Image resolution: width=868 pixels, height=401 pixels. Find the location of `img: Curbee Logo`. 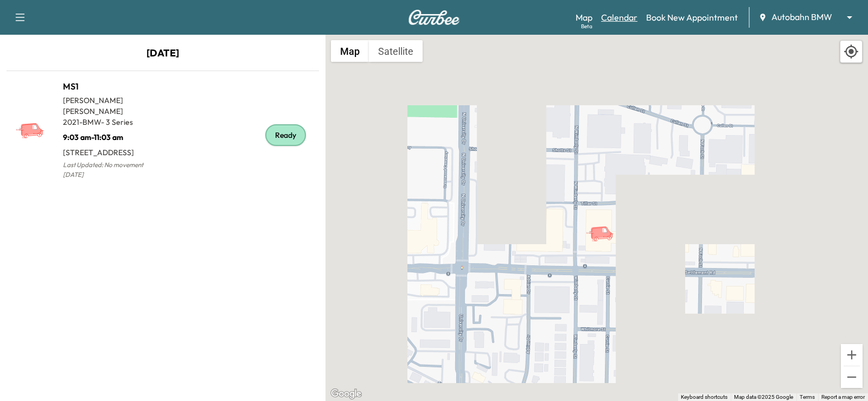

img: Curbee Logo is located at coordinates (434, 17).